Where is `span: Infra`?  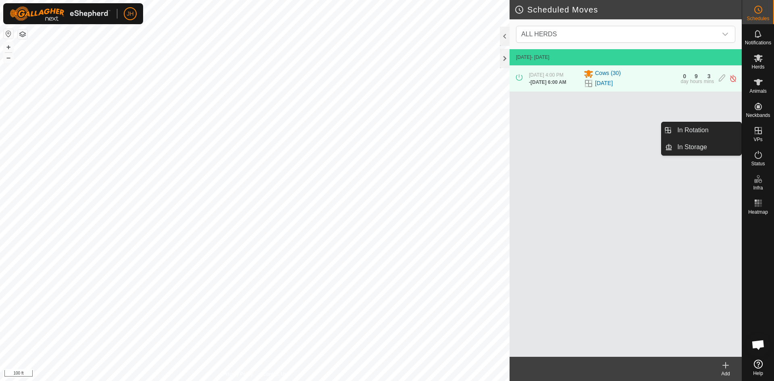 span: Infra is located at coordinates (758, 188).